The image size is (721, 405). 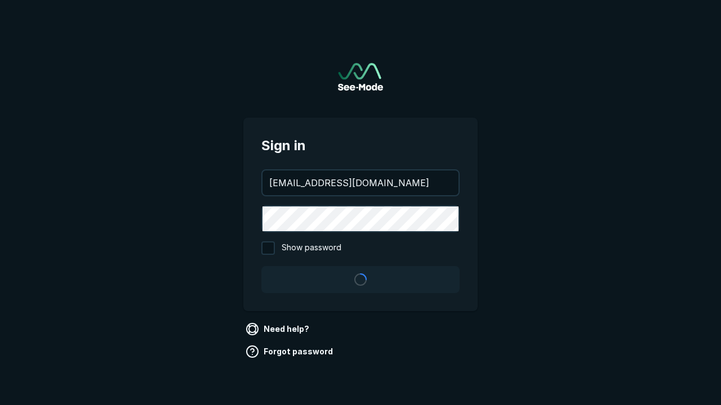 What do you see at coordinates (360, 146) in the screenshot?
I see `span: Sign in` at bounding box center [360, 146].